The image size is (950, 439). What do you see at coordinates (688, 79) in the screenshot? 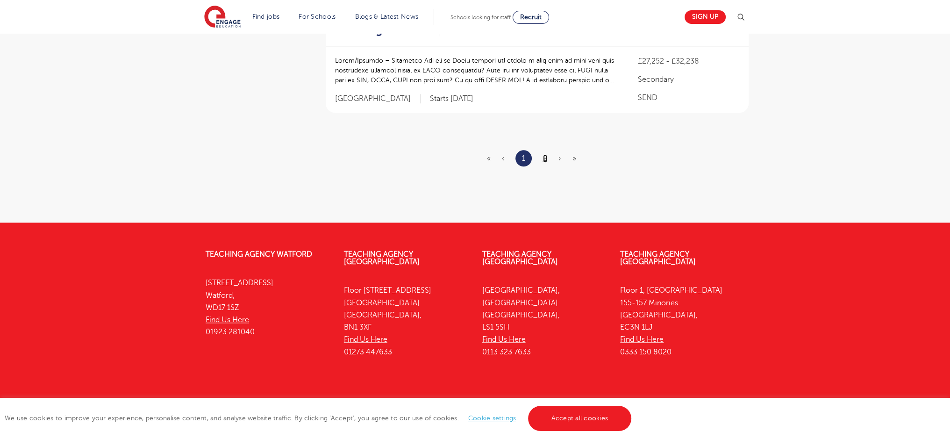
I see `p: Secondary` at bounding box center [688, 79].